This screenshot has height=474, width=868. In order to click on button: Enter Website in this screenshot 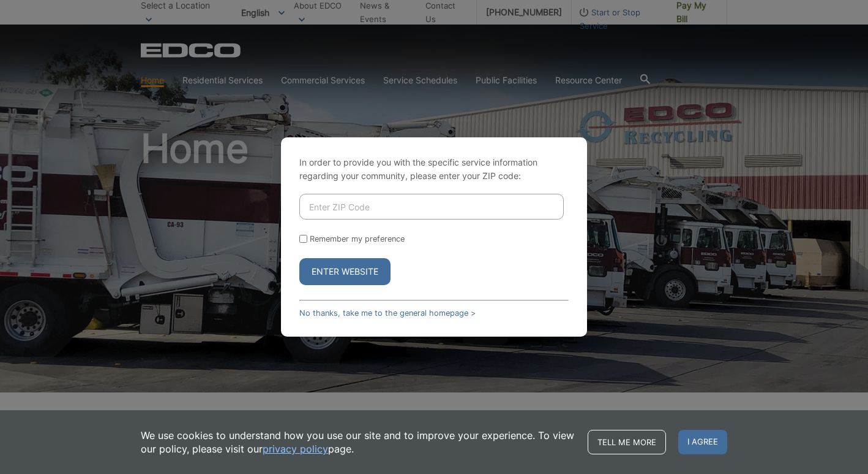, I will do `click(345, 271)`.